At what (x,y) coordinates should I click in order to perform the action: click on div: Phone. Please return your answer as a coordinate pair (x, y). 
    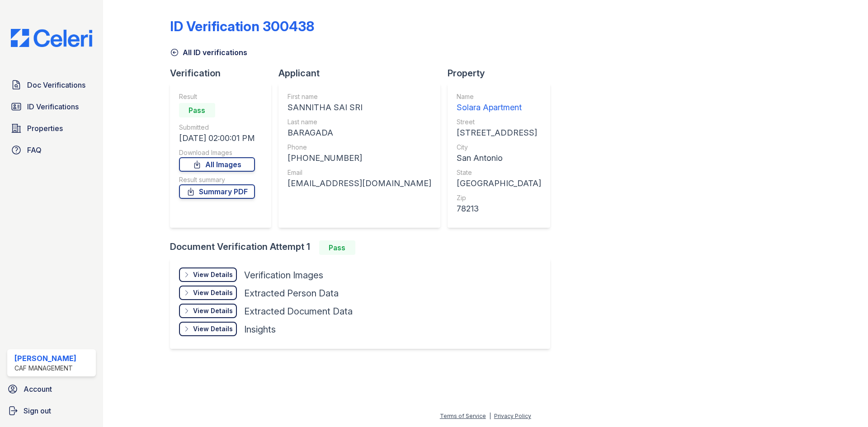
    Looking at the image, I should click on (359, 147).